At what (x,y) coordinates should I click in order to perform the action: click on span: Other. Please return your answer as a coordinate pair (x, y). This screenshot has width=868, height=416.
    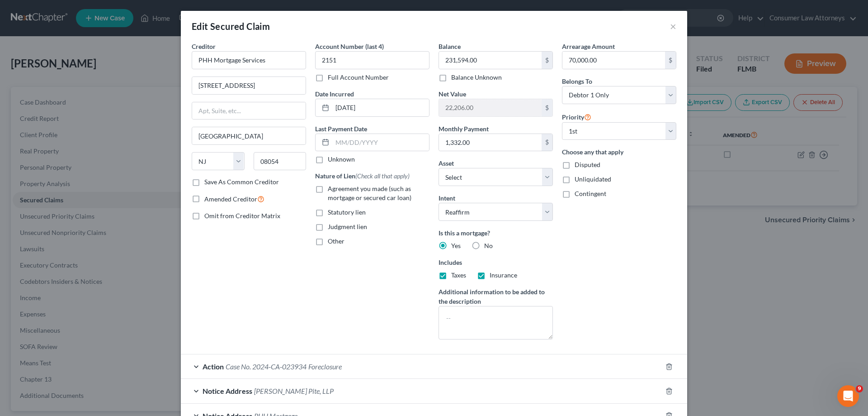
    Looking at the image, I should click on (336, 241).